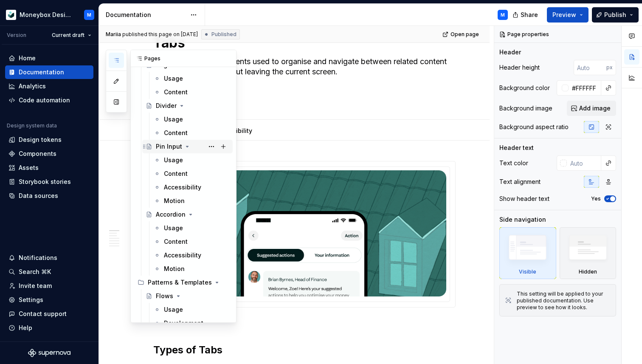 This screenshot has width=642, height=364. I want to click on div: Divider, so click(166, 106).